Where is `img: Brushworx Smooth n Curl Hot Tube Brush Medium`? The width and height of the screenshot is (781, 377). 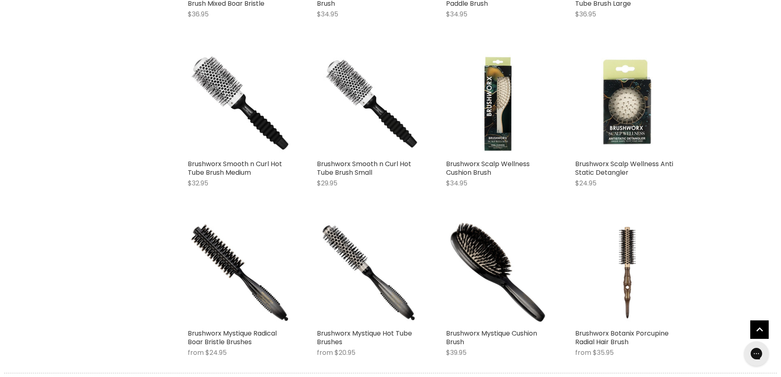
img: Brushworx Smooth n Curl Hot Tube Brush Medium is located at coordinates (240, 103).